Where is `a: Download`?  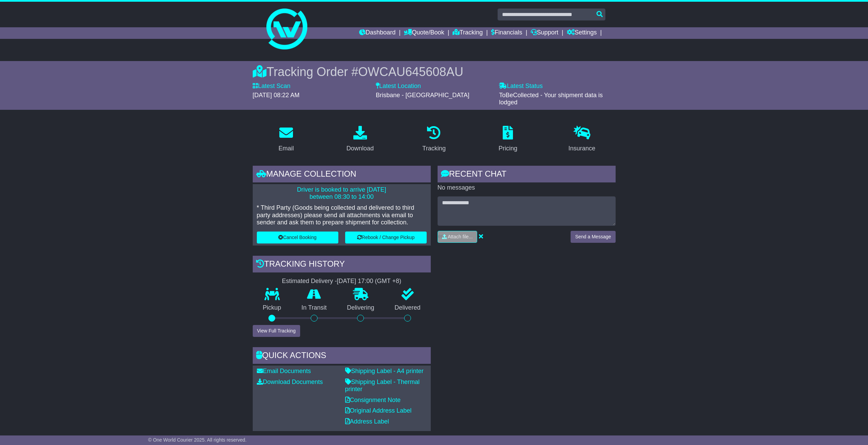
a: Download is located at coordinates (360, 140).